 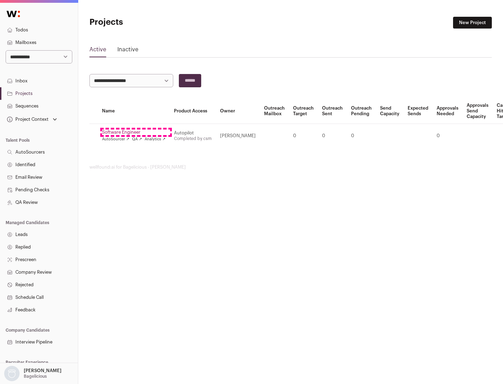 What do you see at coordinates (134, 132) in the screenshot?
I see `a: Software Engineer` at bounding box center [134, 132].